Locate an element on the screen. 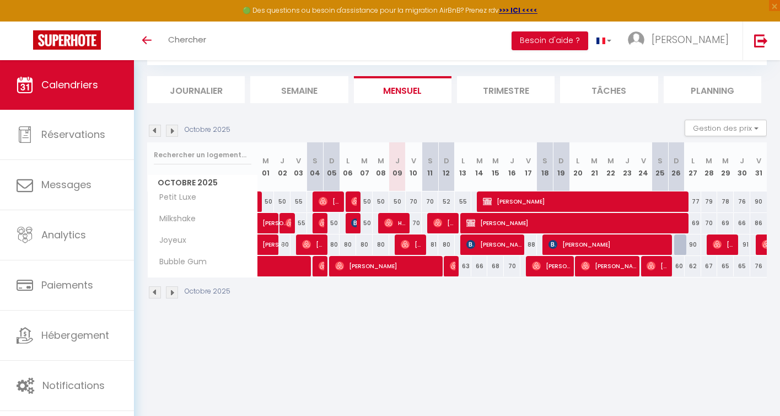 This screenshot has width=780, height=416. img: logout is located at coordinates (761, 40).